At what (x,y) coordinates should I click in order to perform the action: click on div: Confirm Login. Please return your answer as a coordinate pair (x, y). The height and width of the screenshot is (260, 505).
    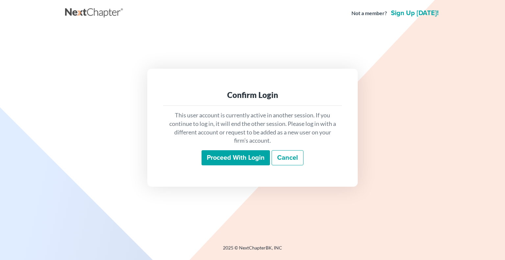
    Looking at the image, I should click on (253, 95).